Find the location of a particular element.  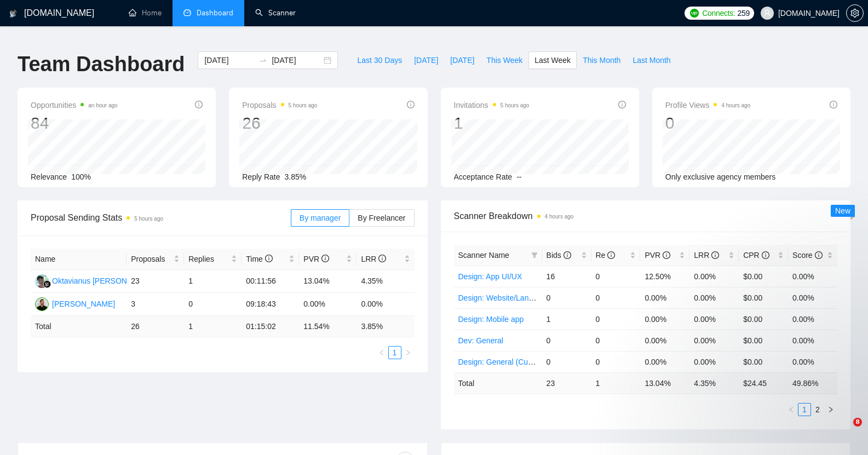

span: 3.85% is located at coordinates (296, 177).